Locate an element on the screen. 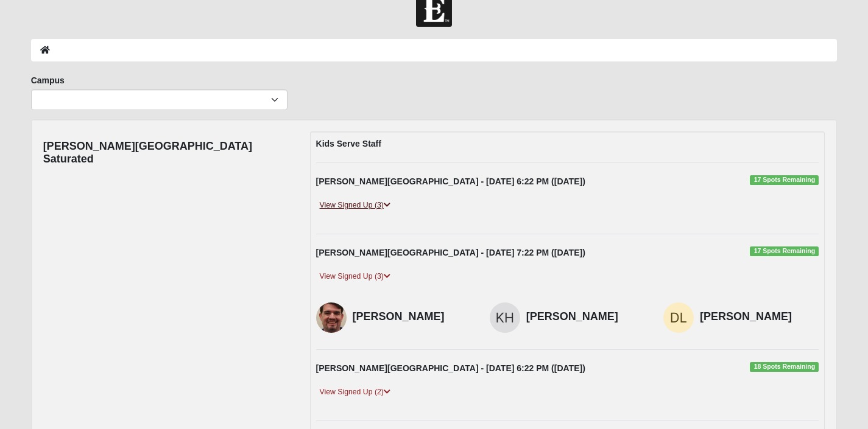 The width and height of the screenshot is (868, 429). strong: Kids Serve Staff is located at coordinates (348, 144).